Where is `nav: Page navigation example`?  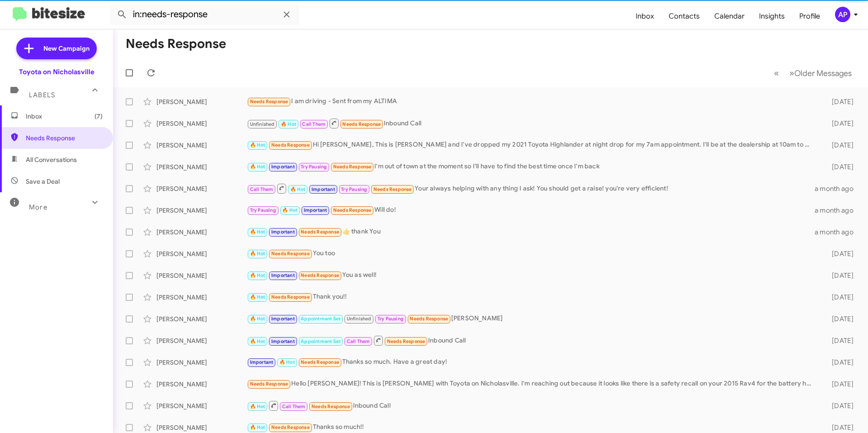
nav: Page navigation example is located at coordinates (813, 73).